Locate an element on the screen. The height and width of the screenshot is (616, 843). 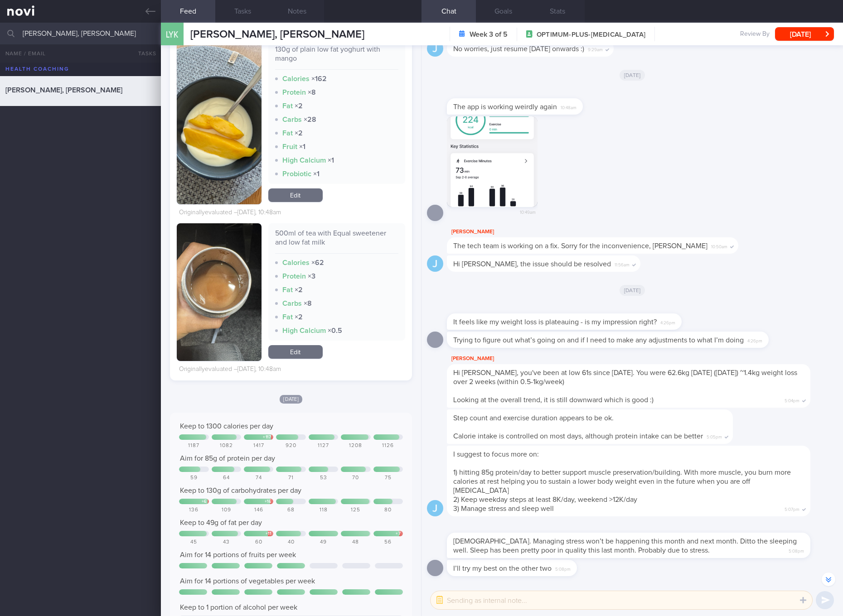
span: 1) hitting 85g protein/day to better support muscle preservation/building. With more muscle, you ... is located at coordinates (622, 482).